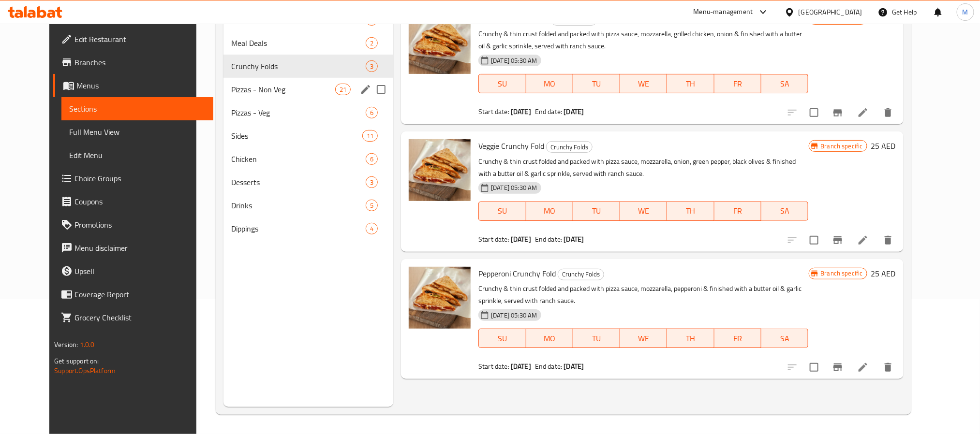 Image resolution: width=980 pixels, height=434 pixels. I want to click on div: Desserts, so click(298, 182).